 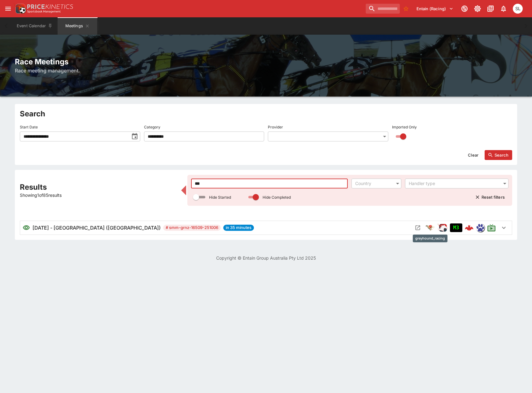 I want to click on p: Provider, so click(x=276, y=127).